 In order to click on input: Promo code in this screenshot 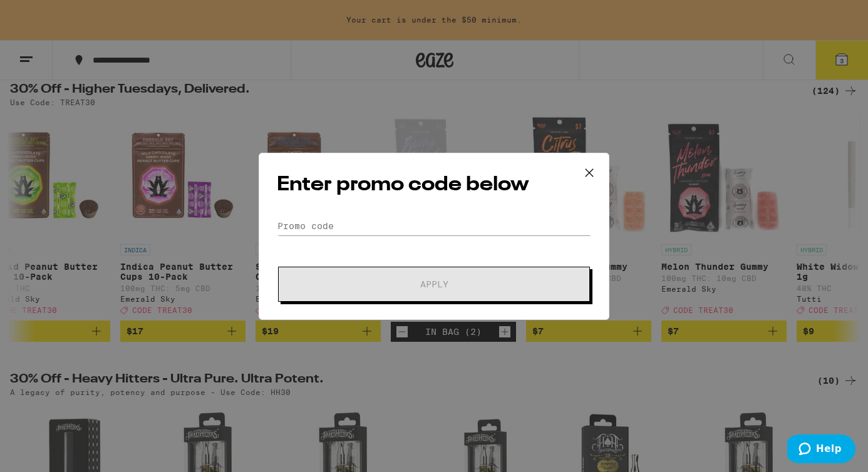, I will do `click(434, 226)`.